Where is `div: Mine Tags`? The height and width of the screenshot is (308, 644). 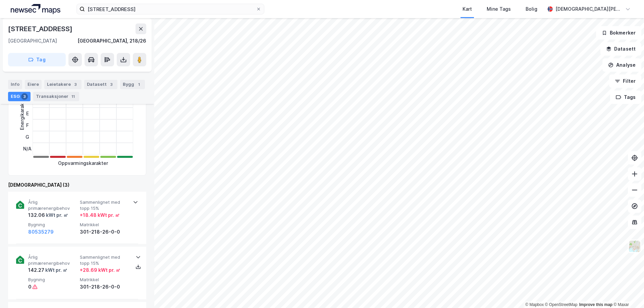 div: Mine Tags is located at coordinates (499, 9).